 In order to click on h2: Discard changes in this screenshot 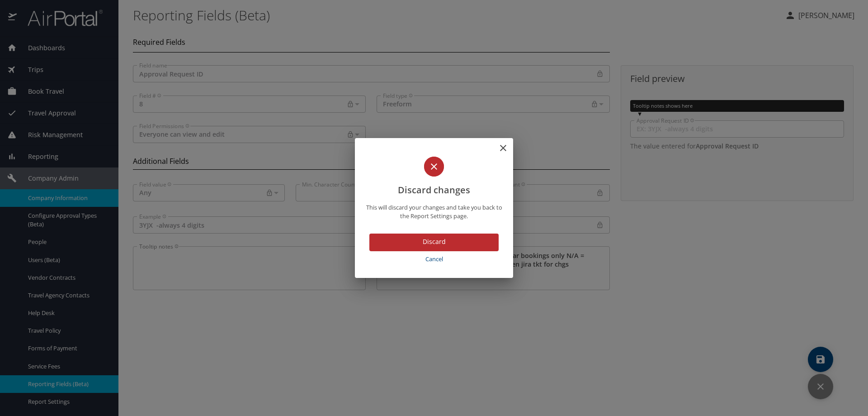, I will do `click(434, 177)`.